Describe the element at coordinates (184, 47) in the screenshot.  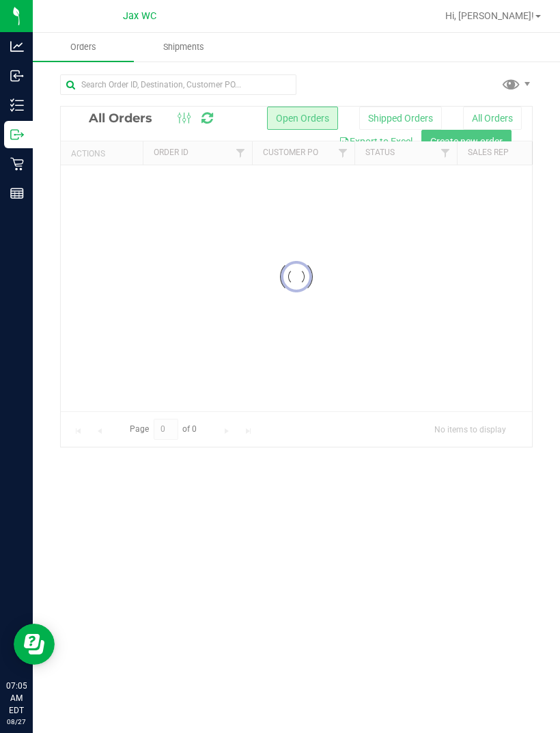
I see `span: Shipments` at that location.